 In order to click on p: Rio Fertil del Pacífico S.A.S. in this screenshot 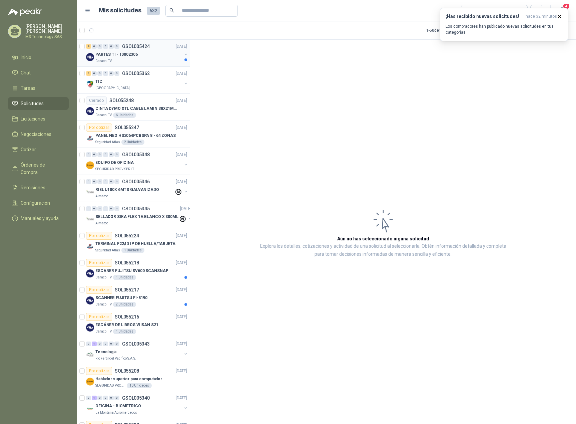, I will do `click(116, 358)`.